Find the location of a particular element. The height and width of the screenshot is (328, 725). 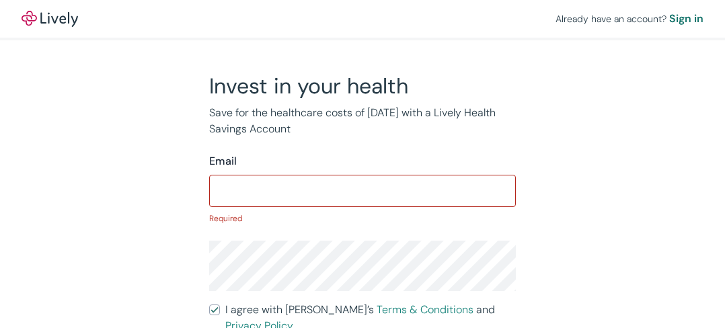

div: Sign in is located at coordinates (686, 19).